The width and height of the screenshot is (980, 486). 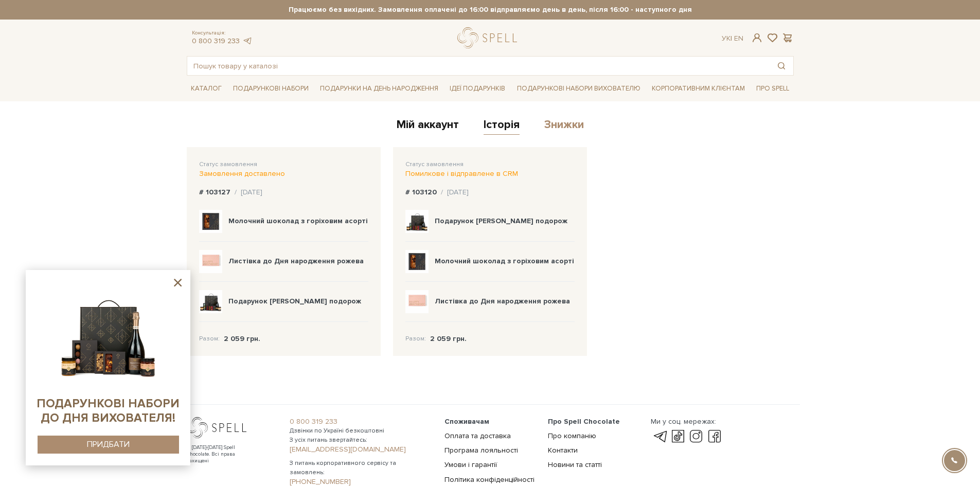 I want to click on a: Програма лояльності, so click(x=481, y=450).